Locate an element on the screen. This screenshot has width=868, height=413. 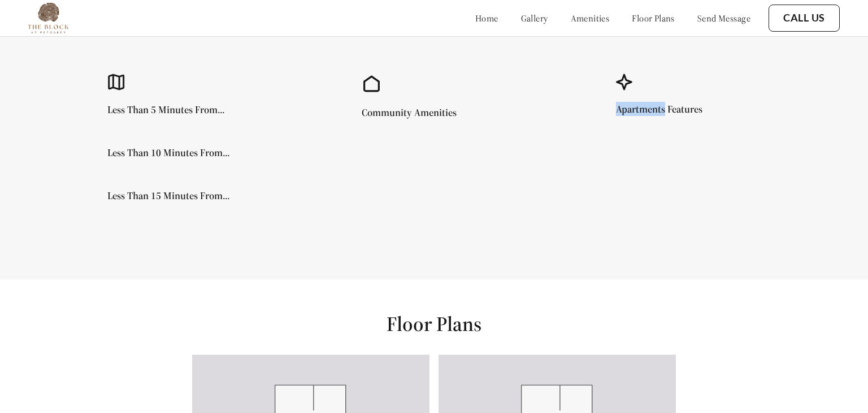
img: Company logo is located at coordinates (48, 18).